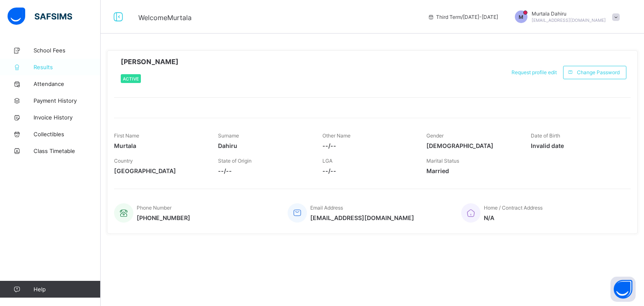  I want to click on span: Gender, so click(435, 135).